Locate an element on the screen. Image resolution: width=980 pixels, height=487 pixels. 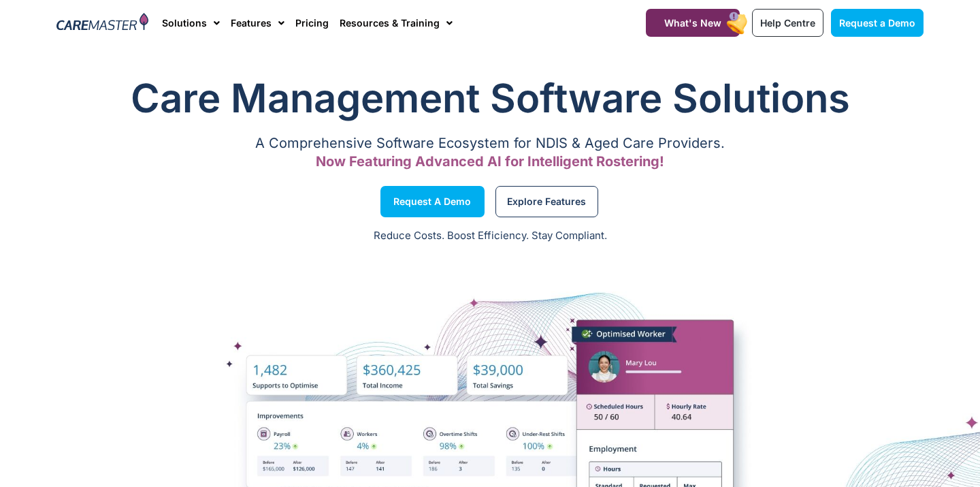
p: Reduce Costs. Boost Efficiency. Stay Compliant. is located at coordinates (490, 236).